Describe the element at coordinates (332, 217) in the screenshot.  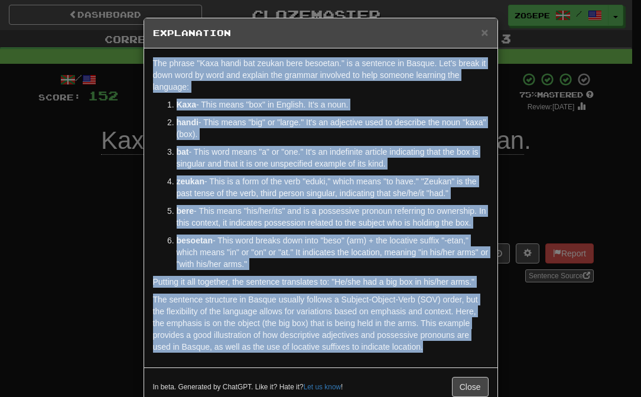
I see `p: - This means "his/her/its" and is a possessive pronoun referring to ownership. In this context, i...` at that location.